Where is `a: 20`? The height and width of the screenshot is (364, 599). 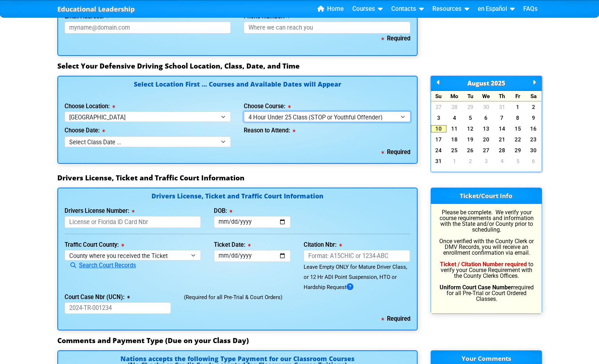 a: 20 is located at coordinates (486, 139).